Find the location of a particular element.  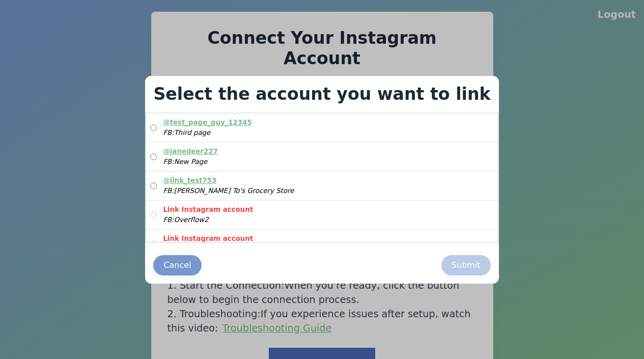

input: @janedeer227FB:New Page is located at coordinates (153, 157).